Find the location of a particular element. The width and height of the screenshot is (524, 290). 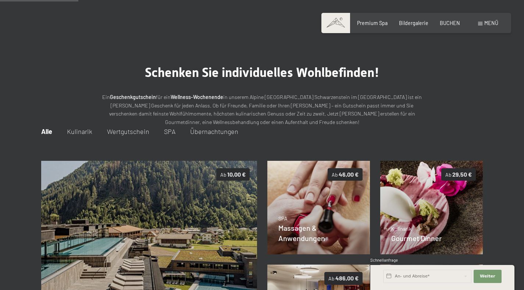

span: Schnellanfrage is located at coordinates (384, 260).